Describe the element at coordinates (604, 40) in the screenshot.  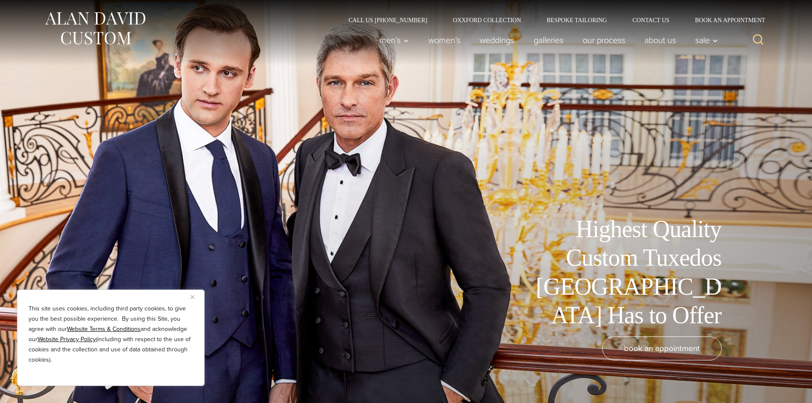
I see `a: Our Process` at that location.